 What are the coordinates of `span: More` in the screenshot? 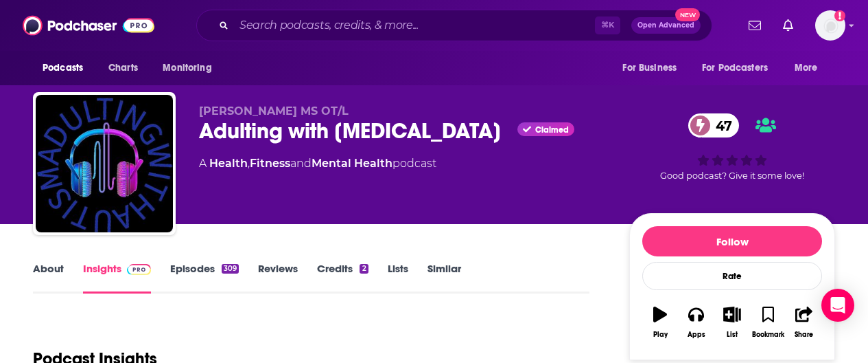 It's located at (806, 68).